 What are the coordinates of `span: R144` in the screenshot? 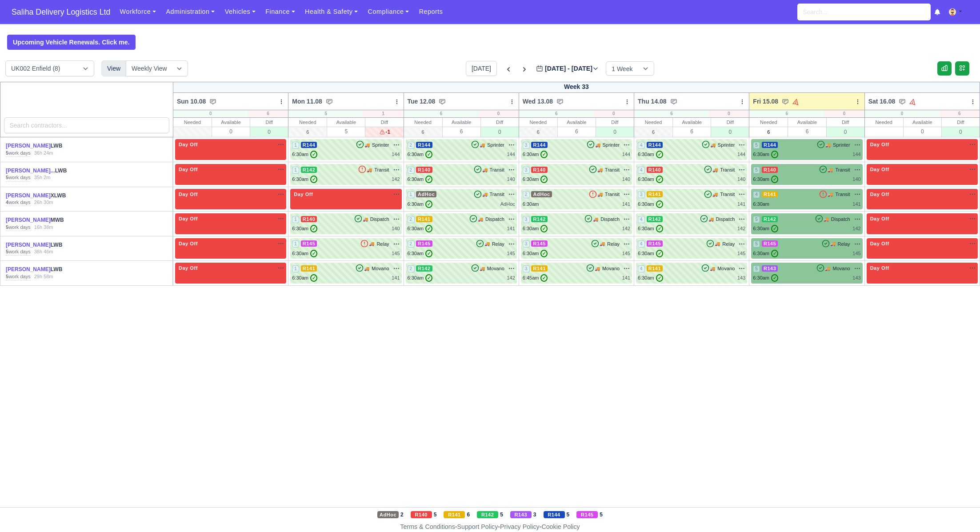 It's located at (424, 145).